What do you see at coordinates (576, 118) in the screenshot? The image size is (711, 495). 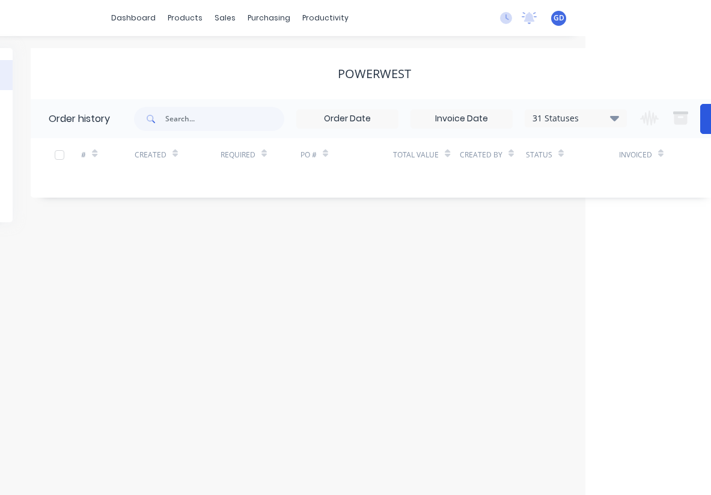 I see `div: 31 Statuses` at bounding box center [576, 118].